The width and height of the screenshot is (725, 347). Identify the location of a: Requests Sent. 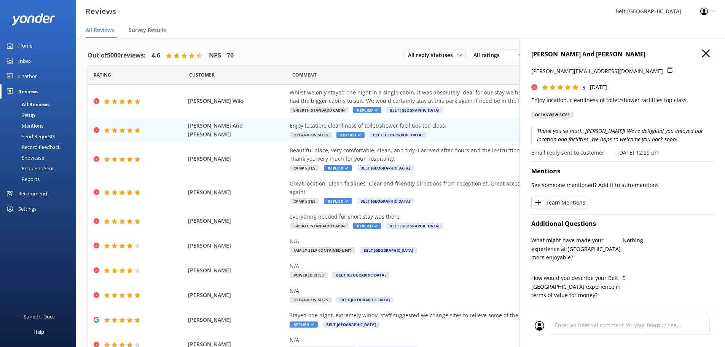
(40, 168).